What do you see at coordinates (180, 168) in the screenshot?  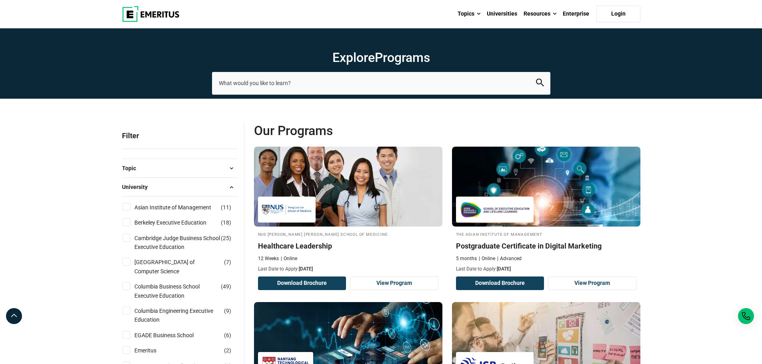 I see `button: Topic` at bounding box center [180, 168].